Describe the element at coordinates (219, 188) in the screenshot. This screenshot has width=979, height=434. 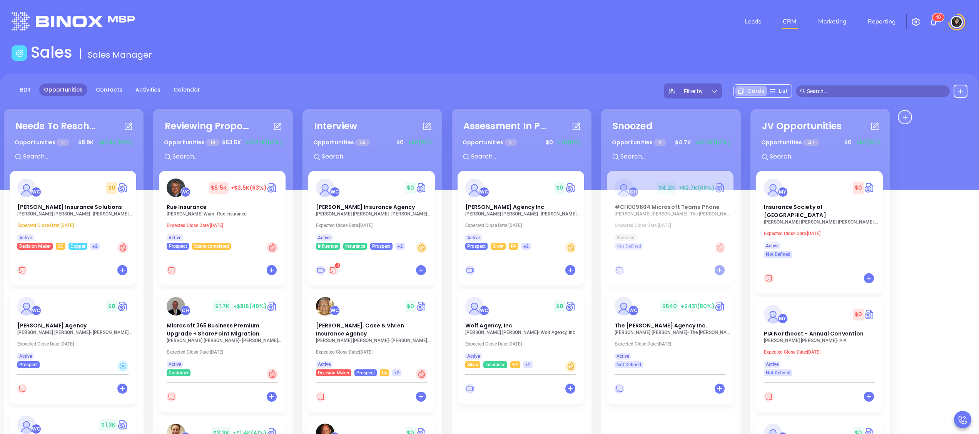
I see `span: $ 5.5K` at that location.